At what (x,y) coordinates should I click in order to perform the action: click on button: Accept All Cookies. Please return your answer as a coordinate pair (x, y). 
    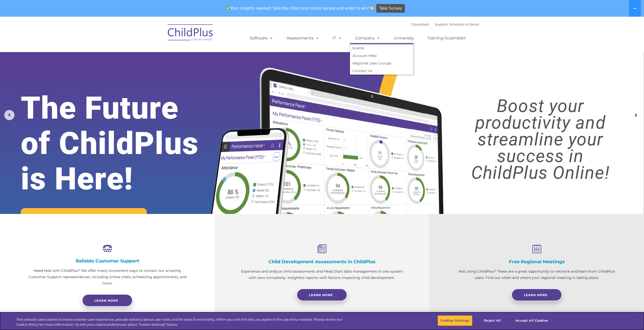
    Looking at the image, I should click on (531, 321).